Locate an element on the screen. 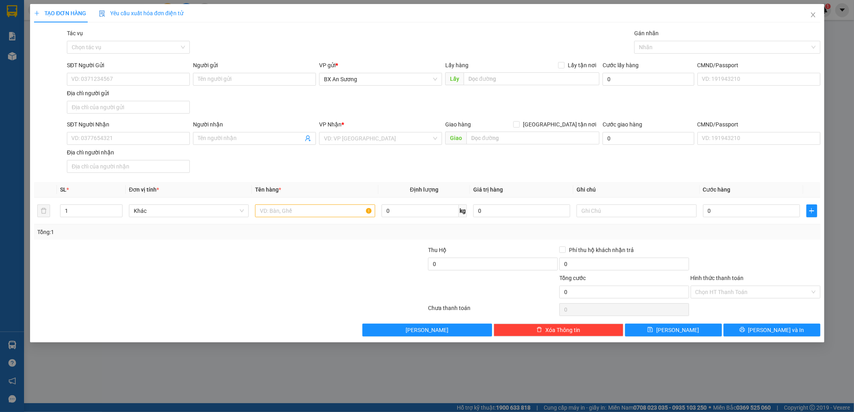 The image size is (854, 412). span: ĐỨC ĐẠT GIA LAI is located at coordinates (73, 13).